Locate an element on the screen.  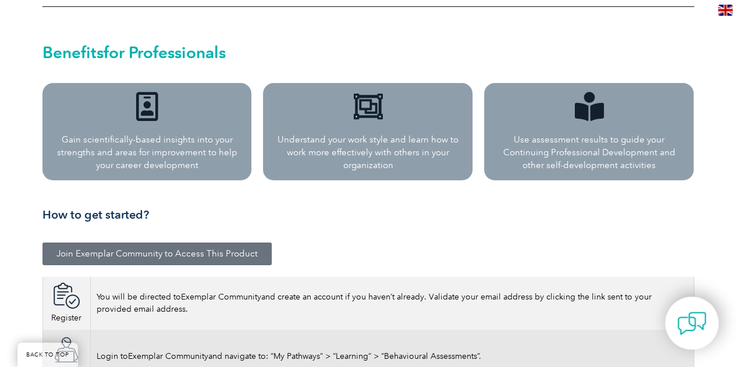
img: contact-chat.png is located at coordinates (692, 324).